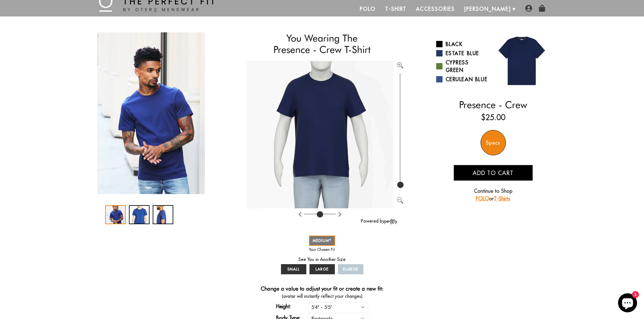 The height and width of the screenshot is (319, 644). Describe the element at coordinates (462, 44) in the screenshot. I see `a: Black` at that location.